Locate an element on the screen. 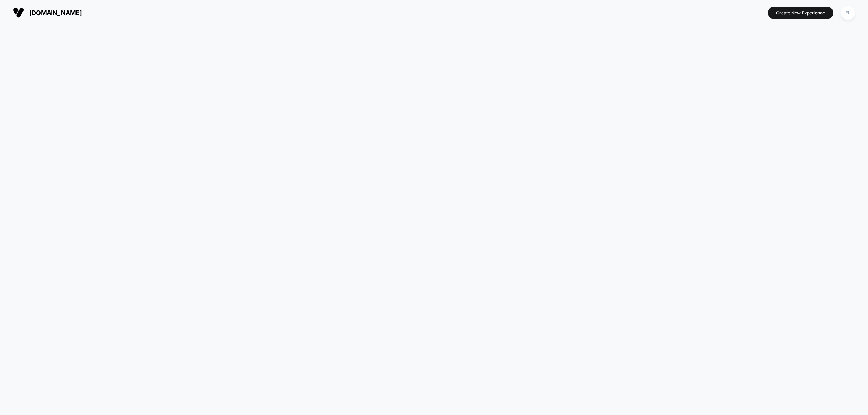 The height and width of the screenshot is (415, 868). button: Create New Experience is located at coordinates (800, 13).